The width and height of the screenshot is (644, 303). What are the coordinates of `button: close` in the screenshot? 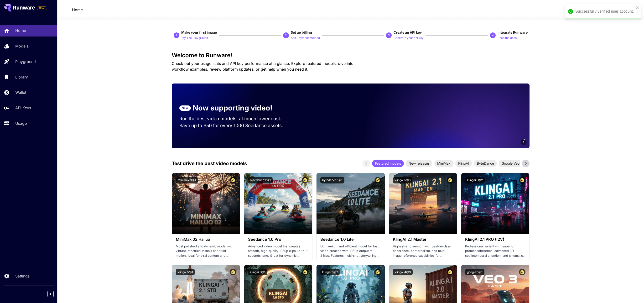 It's located at (638, 8).